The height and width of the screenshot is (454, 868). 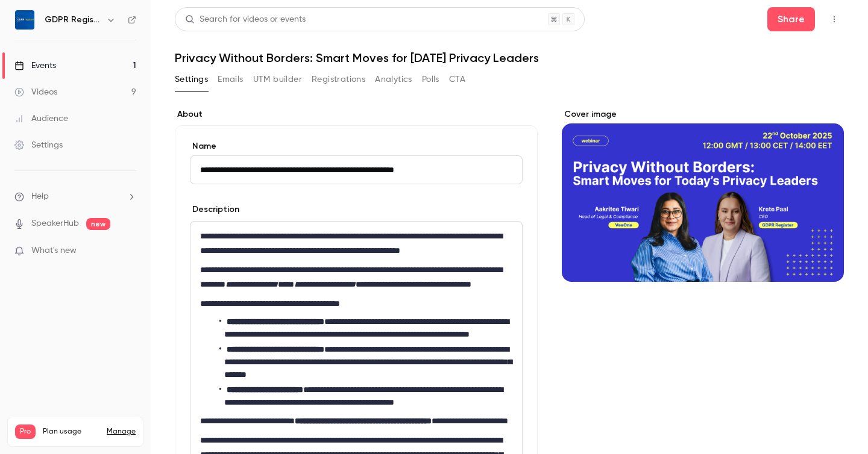 What do you see at coordinates (278, 80) in the screenshot?
I see `button: UTM builder` at bounding box center [278, 80].